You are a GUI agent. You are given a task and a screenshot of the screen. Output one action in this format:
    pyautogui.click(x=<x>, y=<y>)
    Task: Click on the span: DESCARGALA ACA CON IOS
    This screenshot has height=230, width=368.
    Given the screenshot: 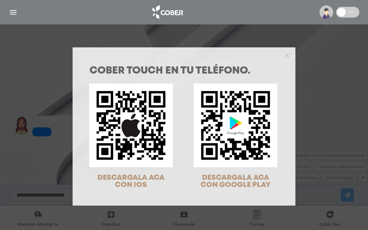 What is the action you would take?
    pyautogui.click(x=131, y=181)
    